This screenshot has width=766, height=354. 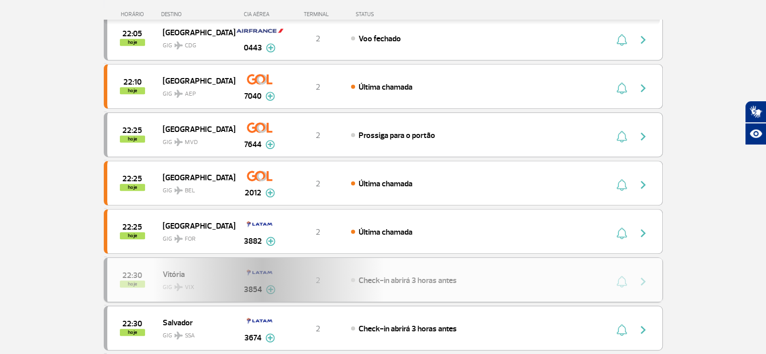 I want to click on button: Abrir tradutor de língua de sinais., so click(x=756, y=112).